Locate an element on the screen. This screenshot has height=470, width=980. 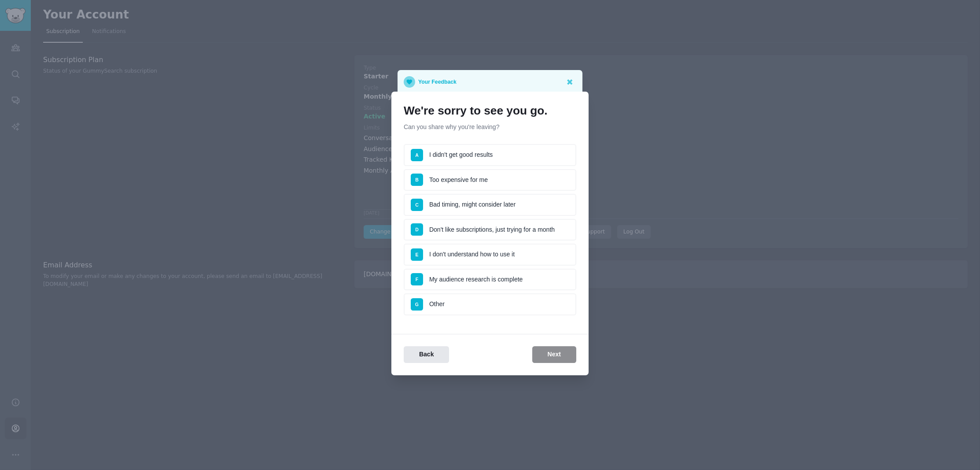
p: Your Feedback is located at coordinates (437, 82).